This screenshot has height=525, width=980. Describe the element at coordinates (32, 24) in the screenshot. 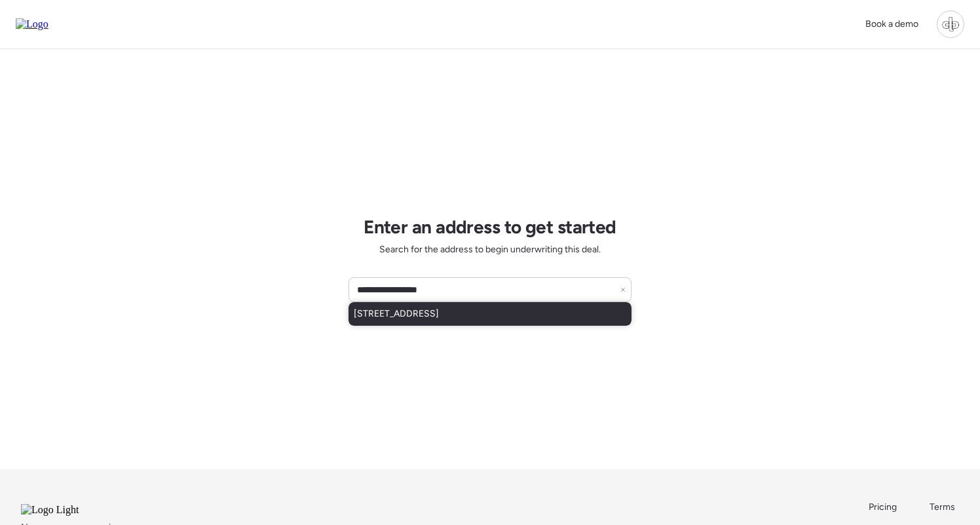

I see `img: Logo` at that location.